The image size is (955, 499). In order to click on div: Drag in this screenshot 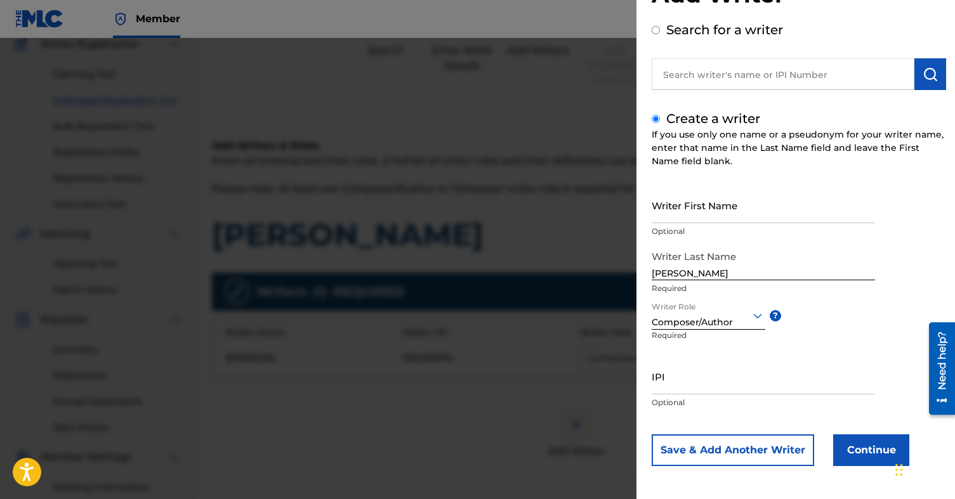, I will do `click(899, 470)`.